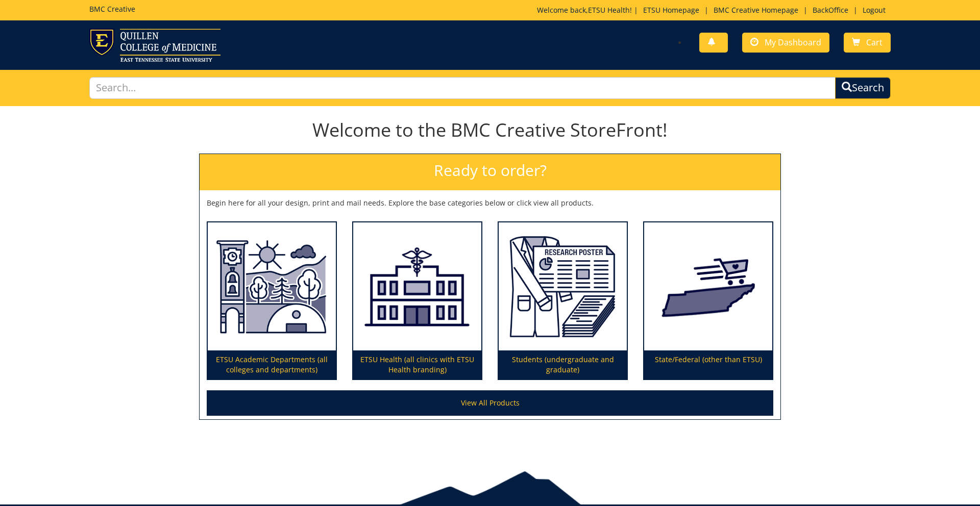  What do you see at coordinates (562, 365) in the screenshot?
I see `p: Students (undergraduate and graduate)` at bounding box center [562, 365].